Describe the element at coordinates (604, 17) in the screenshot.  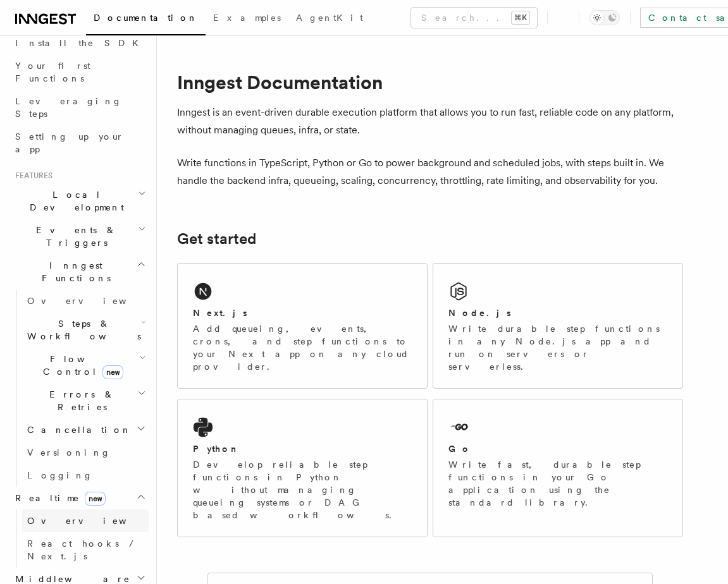
I see `button: Toggle dark mode` at that location.